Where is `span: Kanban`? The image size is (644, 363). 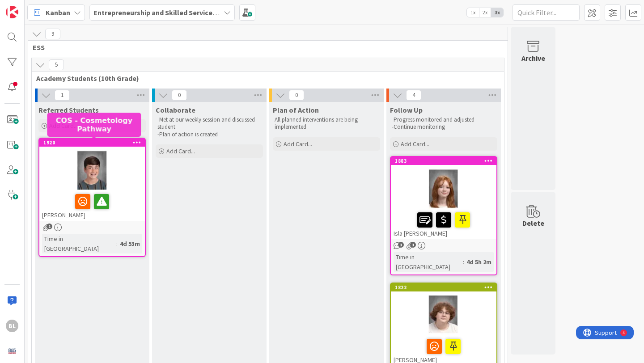 span: Kanban is located at coordinates (58, 13).